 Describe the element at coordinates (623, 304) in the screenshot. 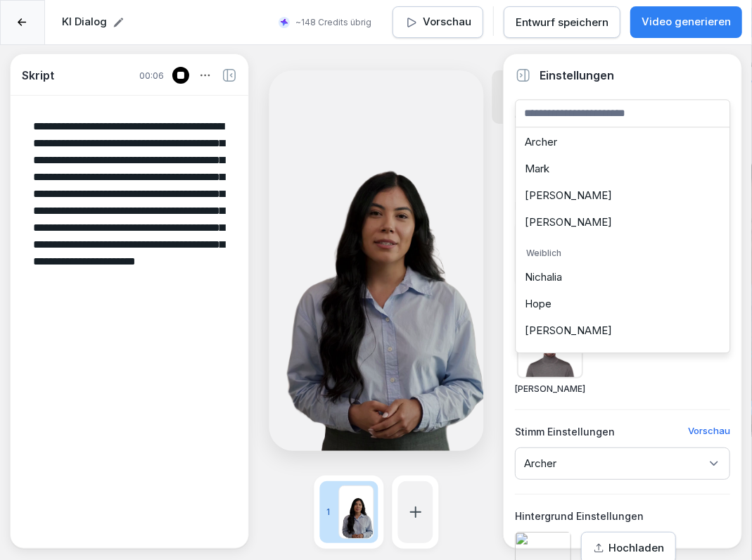

I see `div: Hope` at that location.